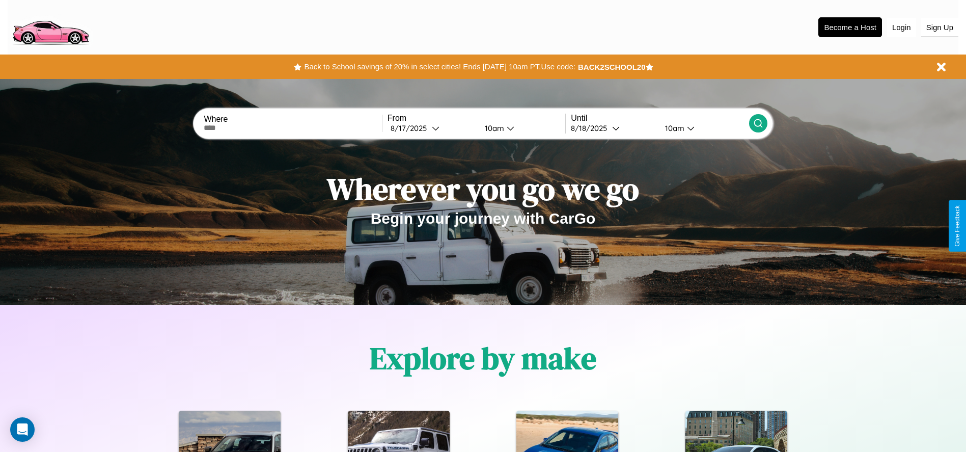 This screenshot has height=452, width=966. What do you see at coordinates (902, 27) in the screenshot?
I see `button: Login` at bounding box center [902, 27].